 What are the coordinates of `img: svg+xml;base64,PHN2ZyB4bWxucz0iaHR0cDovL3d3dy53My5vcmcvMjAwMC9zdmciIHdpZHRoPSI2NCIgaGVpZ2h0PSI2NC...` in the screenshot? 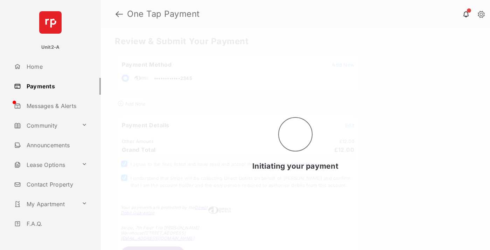 It's located at (50, 22).